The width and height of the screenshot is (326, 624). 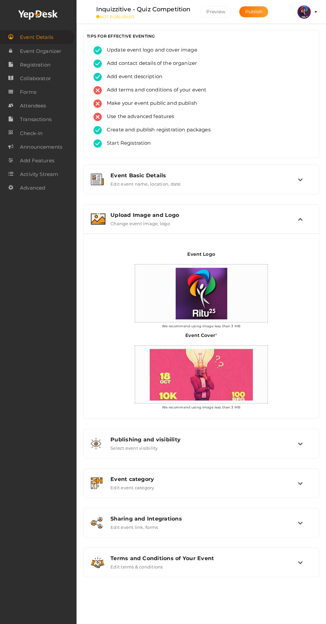 What do you see at coordinates (201, 375) in the screenshot?
I see `img: 6G0HBT4I_normal.jpeg` at bounding box center [201, 375].